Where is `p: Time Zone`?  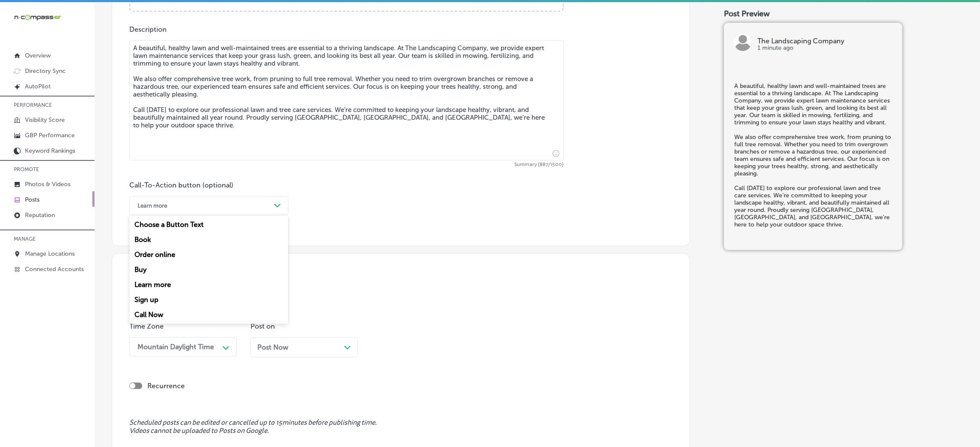 p: Time Zone is located at coordinates (183, 326).